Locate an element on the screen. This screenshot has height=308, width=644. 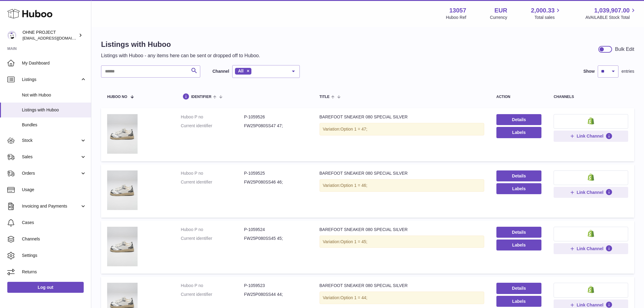
span: Option 1 = 46; is located at coordinates (354, 185).